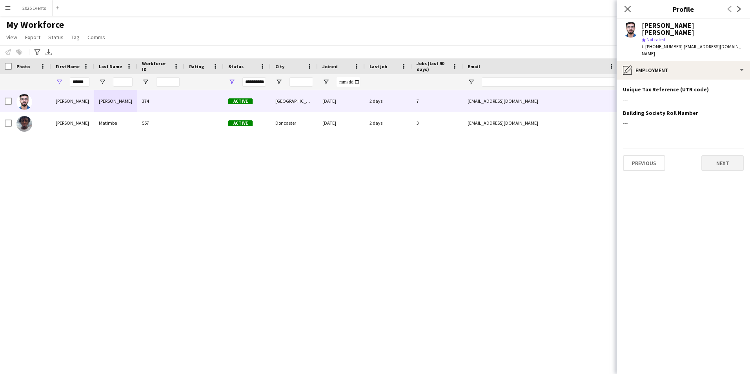  Describe the element at coordinates (644, 163) in the screenshot. I see `button: Previous` at that location.